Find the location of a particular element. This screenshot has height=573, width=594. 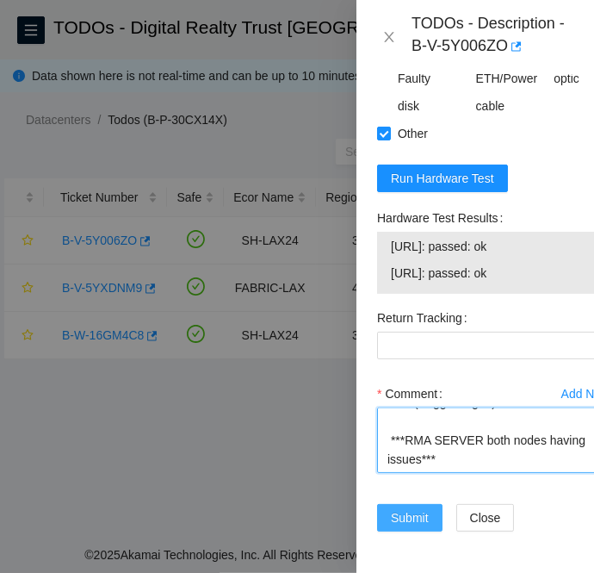

div: TODOs - Description - B-V-5Y006ZO is located at coordinates (493, 37).